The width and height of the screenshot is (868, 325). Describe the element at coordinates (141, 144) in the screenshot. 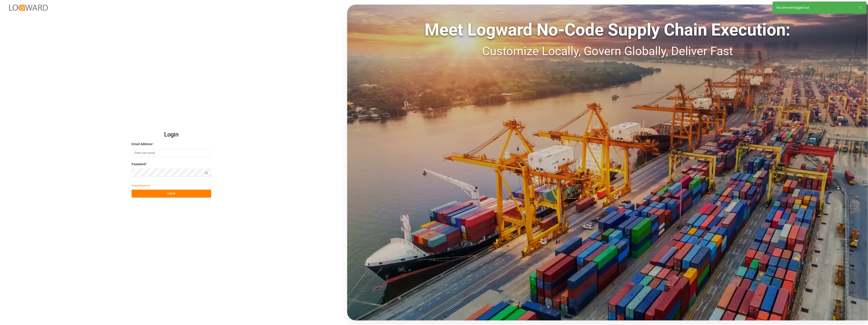

I see `span: Email Address` at that location.